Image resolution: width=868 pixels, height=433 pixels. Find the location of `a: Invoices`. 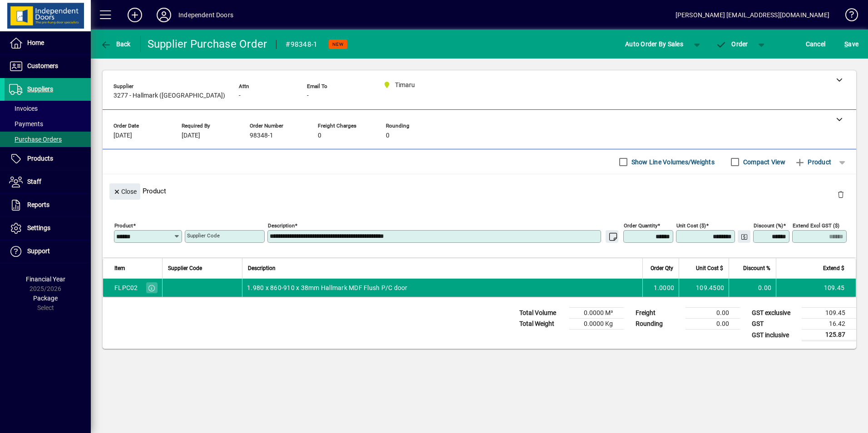

a: Invoices is located at coordinates (48, 108).